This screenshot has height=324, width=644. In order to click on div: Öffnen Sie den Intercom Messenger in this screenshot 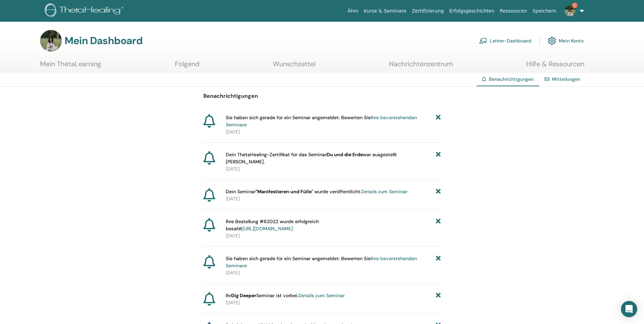, I will do `click(629, 309)`.